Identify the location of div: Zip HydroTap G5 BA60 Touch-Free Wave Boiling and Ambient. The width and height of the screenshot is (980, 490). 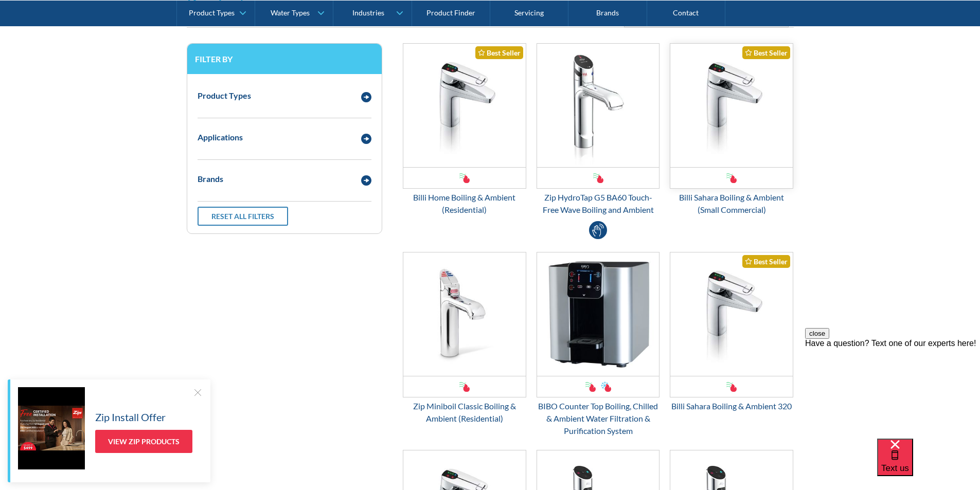
(598, 204).